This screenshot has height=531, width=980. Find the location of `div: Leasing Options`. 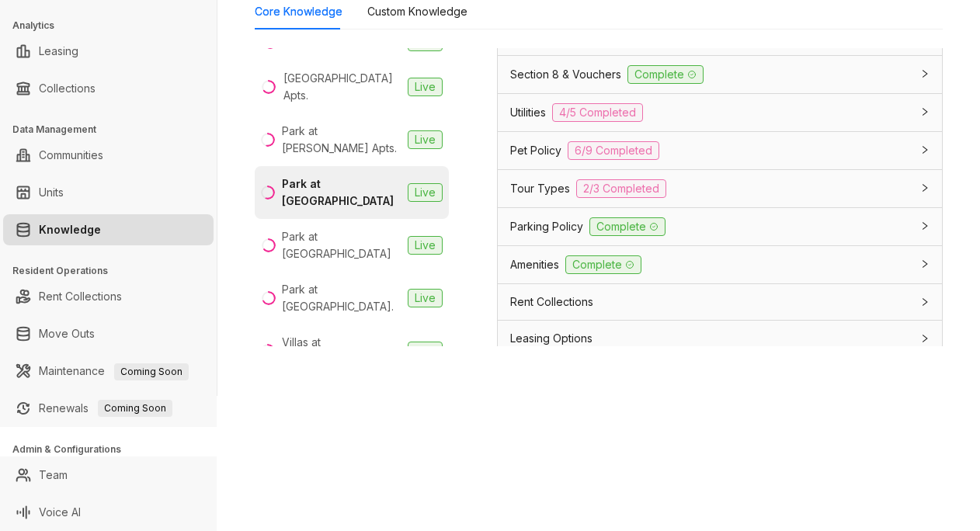

div: Leasing Options is located at coordinates (720, 338).